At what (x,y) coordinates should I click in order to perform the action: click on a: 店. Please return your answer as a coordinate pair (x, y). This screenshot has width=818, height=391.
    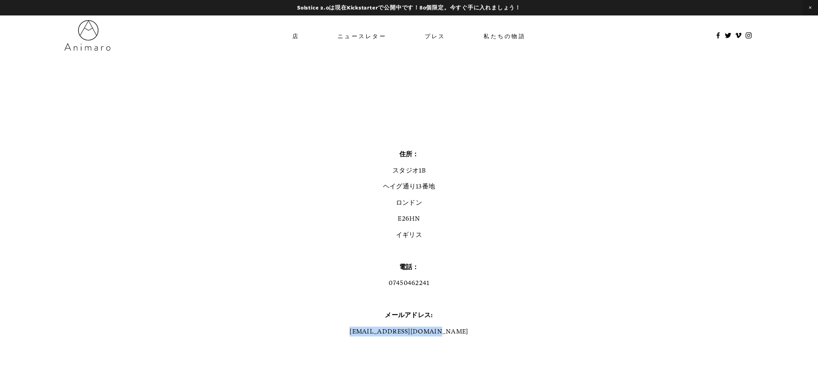
    Looking at the image, I should click on (296, 35).